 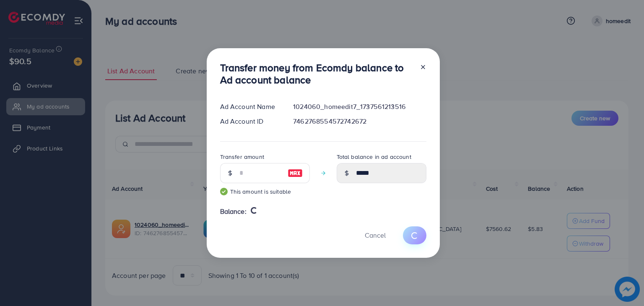 I want to click on div: Ad Account Name, so click(x=250, y=106).